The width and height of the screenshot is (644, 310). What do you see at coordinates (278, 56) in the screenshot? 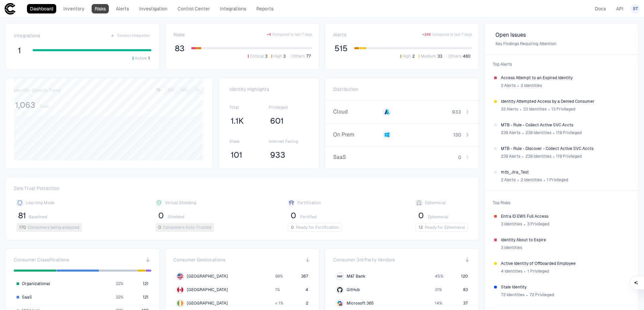
I see `span: High` at bounding box center [278, 56].